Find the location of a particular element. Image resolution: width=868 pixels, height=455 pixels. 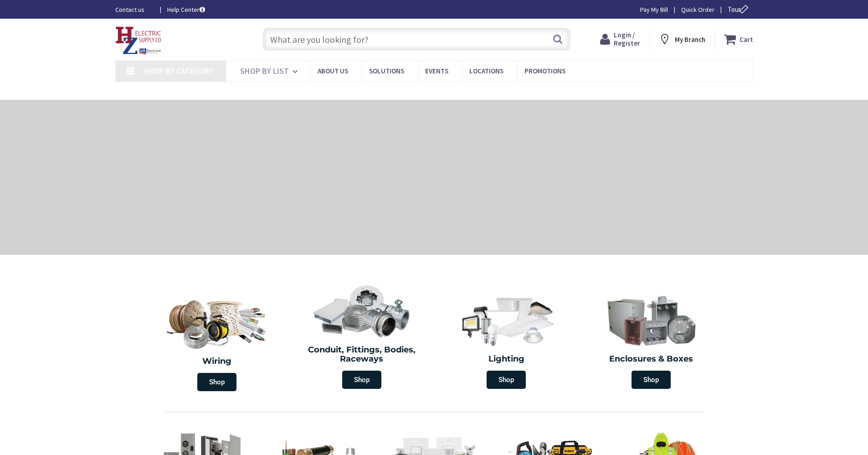

a: Wiring Shop is located at coordinates (217, 342).